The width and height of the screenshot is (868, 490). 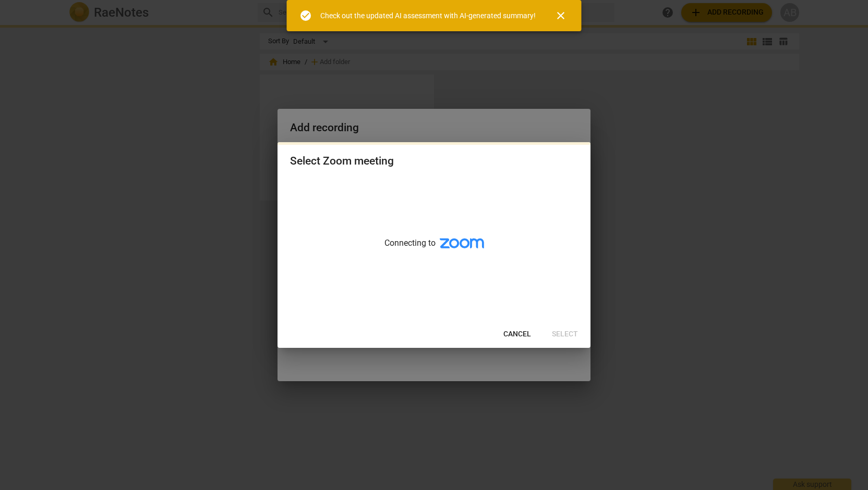 I want to click on div: Select Zoom meeting, so click(x=342, y=161).